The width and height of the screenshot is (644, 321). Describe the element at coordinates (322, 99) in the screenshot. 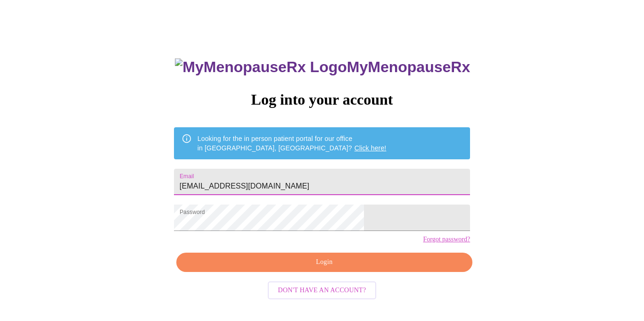

I see `h3: Log into your account` at that location.